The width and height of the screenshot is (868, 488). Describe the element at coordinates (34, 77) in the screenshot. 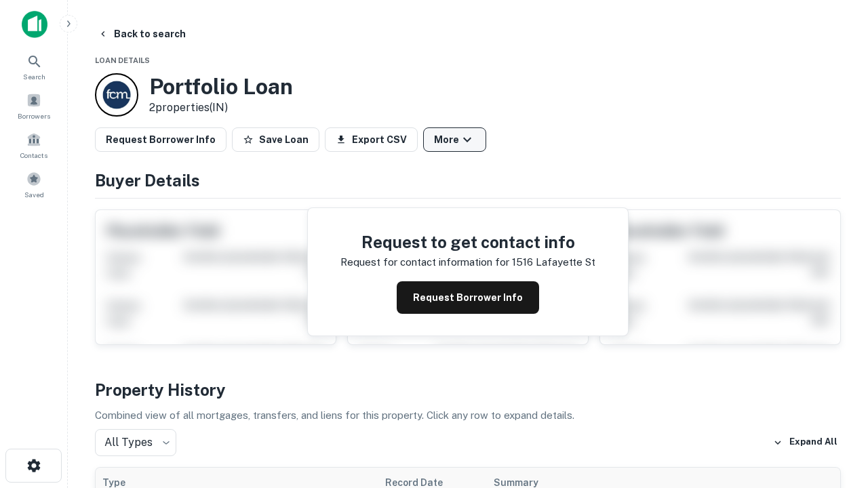

I see `span: Search` at that location.